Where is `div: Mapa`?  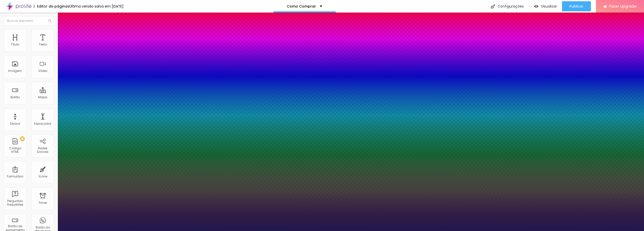 div: Mapa is located at coordinates (43, 97).